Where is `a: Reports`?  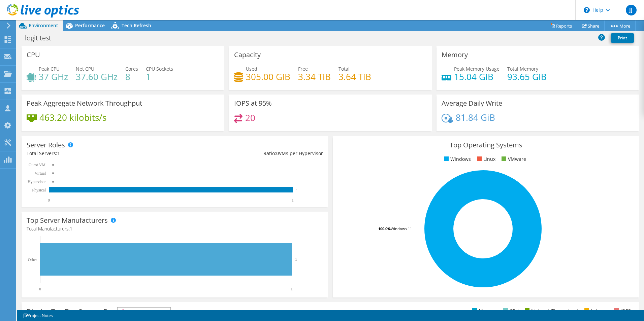
a: Reports is located at coordinates (561, 25).